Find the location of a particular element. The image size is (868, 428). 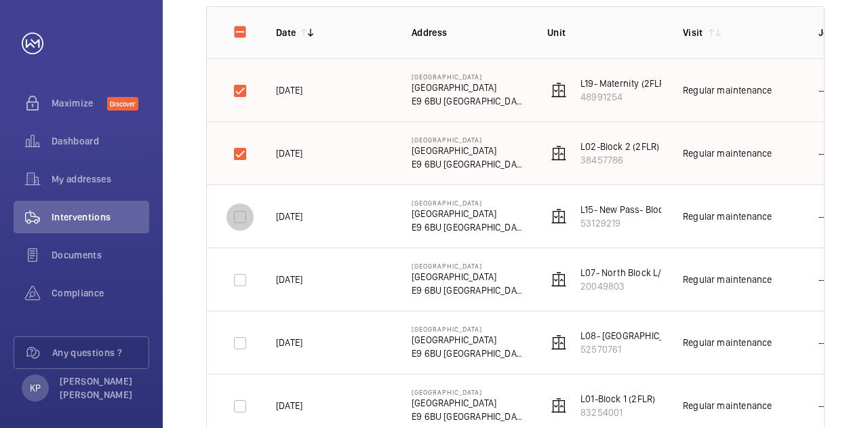

p: L19- Maternity (2FLR) is located at coordinates (624, 83).